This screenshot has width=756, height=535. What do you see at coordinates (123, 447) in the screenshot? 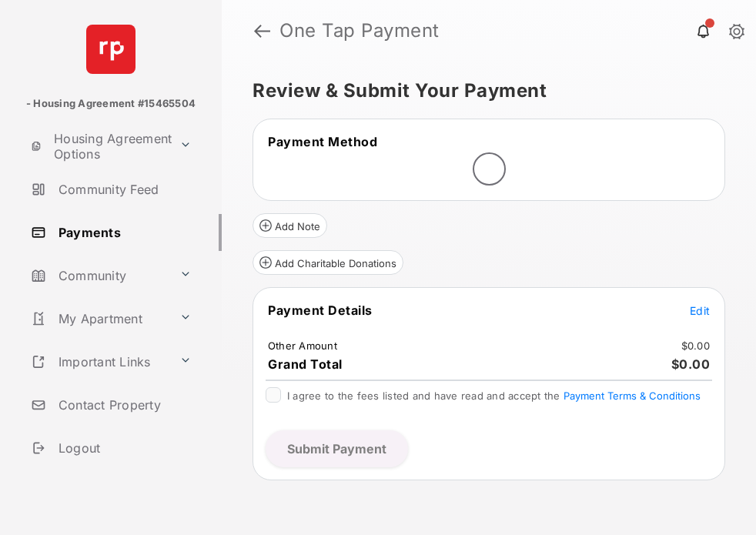
I see `a: Logout` at bounding box center [123, 447].